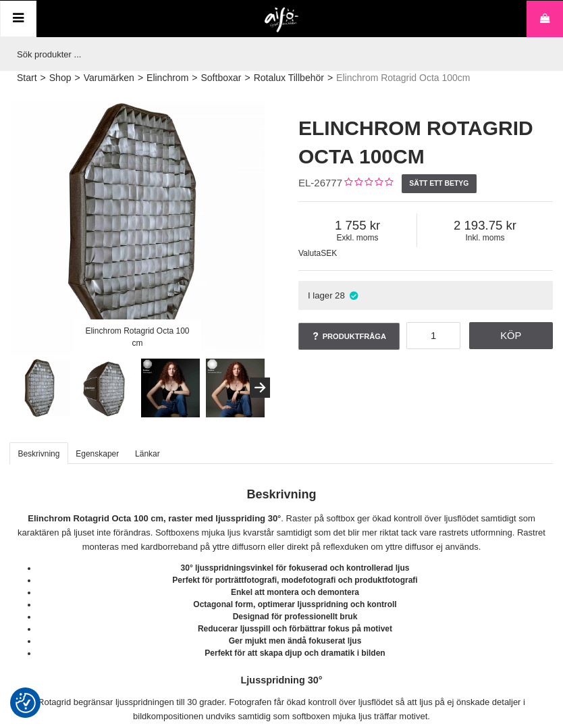 The width and height of the screenshot is (563, 728). Describe the element at coordinates (236, 388) in the screenshot. I see `img: Rotalux Med External Diffuser` at that location.